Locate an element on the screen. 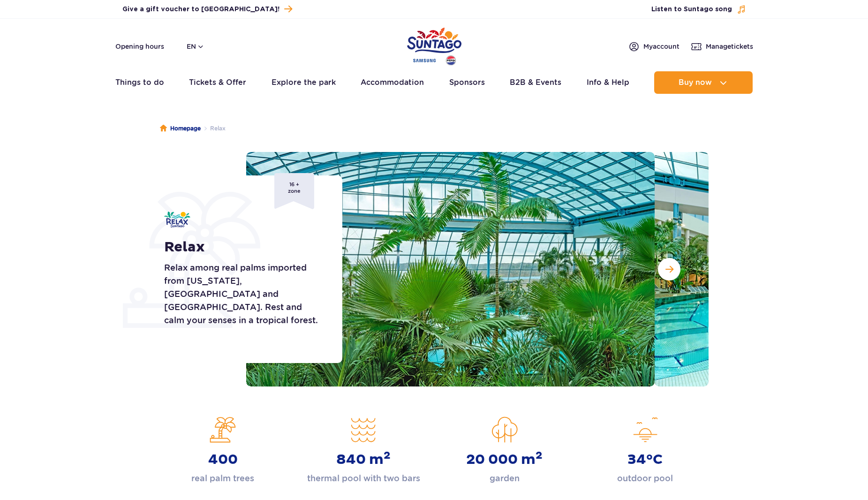 The width and height of the screenshot is (868, 500). button: en is located at coordinates (196, 47).